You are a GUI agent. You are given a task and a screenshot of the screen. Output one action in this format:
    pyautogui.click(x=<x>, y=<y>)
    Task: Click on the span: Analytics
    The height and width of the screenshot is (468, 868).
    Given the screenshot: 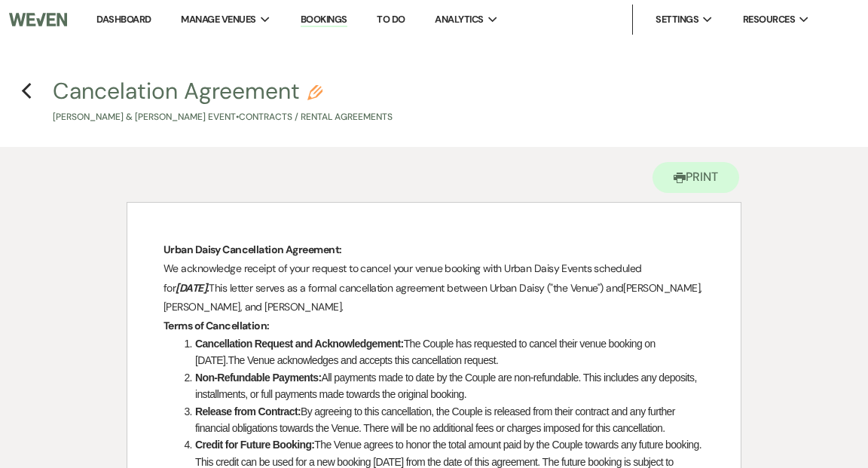 What is the action you would take?
    pyautogui.click(x=459, y=20)
    